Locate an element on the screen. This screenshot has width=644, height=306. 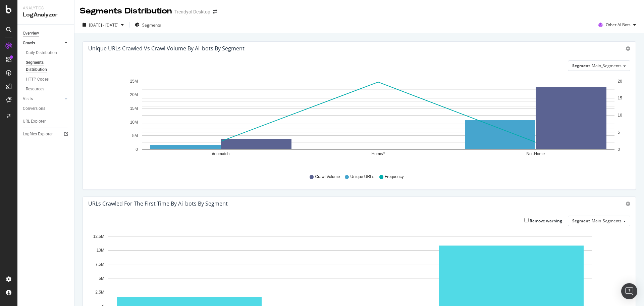
text: Not-Home is located at coordinates (535, 154).